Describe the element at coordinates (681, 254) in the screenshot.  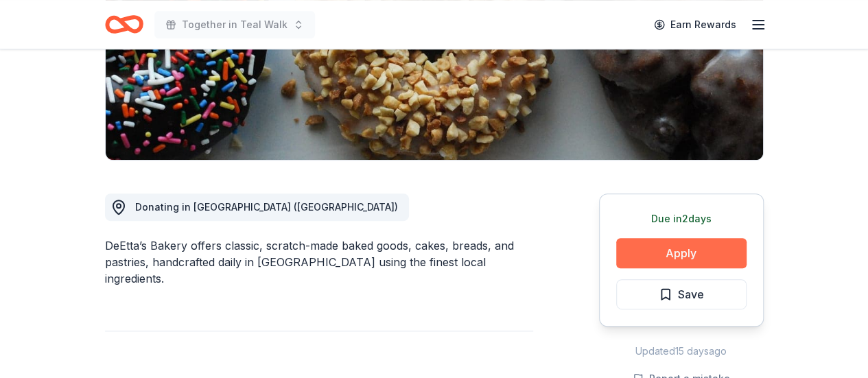
I see `button: Apply` at that location.